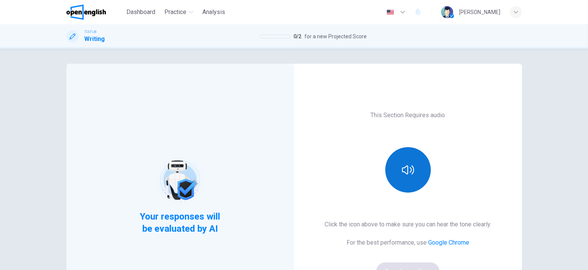 The image size is (588, 270). I want to click on h6: This Section Requires audio, so click(408, 115).